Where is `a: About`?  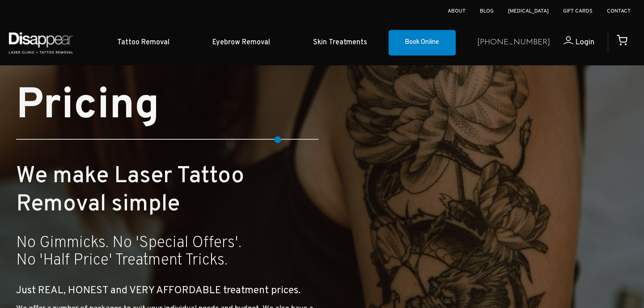 a: About is located at coordinates (457, 11).